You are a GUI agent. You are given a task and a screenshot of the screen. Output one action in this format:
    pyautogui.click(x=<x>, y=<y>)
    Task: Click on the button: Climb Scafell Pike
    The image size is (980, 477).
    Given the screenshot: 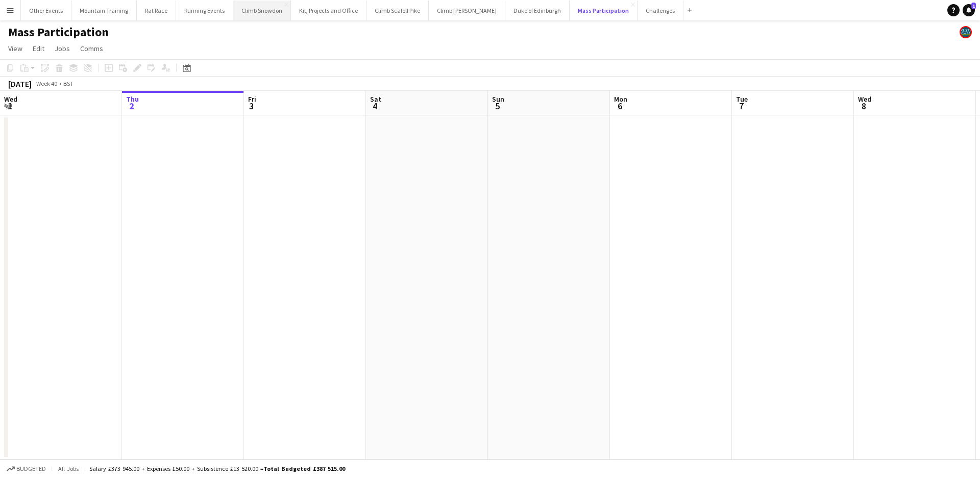 What is the action you would take?
    pyautogui.click(x=397, y=10)
    